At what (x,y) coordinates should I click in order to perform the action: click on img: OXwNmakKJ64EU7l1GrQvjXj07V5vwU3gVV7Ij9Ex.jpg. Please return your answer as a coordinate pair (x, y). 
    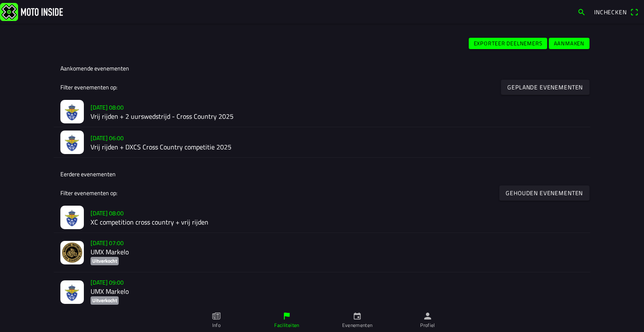
    Looking at the image, I should click on (72, 252).